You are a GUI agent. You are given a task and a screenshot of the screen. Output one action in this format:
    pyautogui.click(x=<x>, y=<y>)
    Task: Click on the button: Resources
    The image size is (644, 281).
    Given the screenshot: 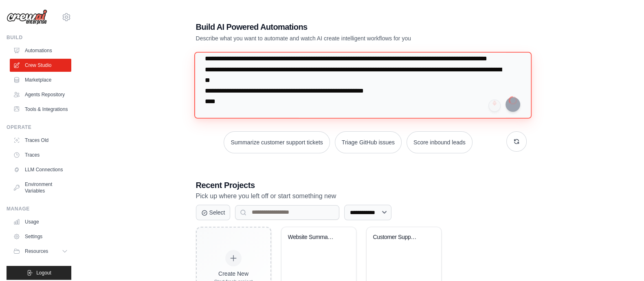 What is the action you would take?
    pyautogui.click(x=40, y=252)
    